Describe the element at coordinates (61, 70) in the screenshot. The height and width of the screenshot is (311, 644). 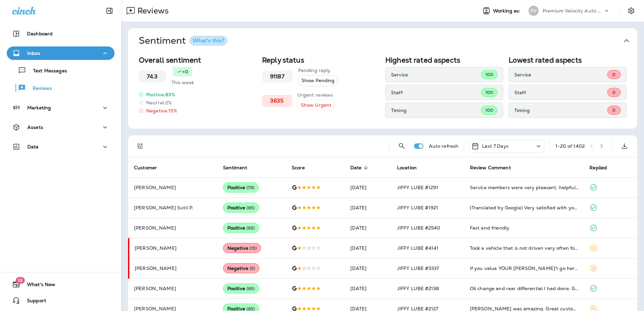
I see `button: Text Messages` at that location.